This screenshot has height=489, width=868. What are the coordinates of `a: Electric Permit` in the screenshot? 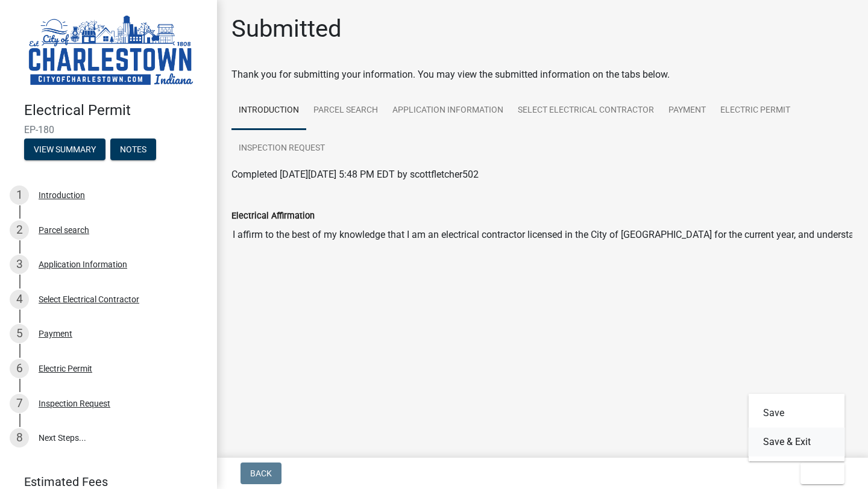 It's located at (755, 111).